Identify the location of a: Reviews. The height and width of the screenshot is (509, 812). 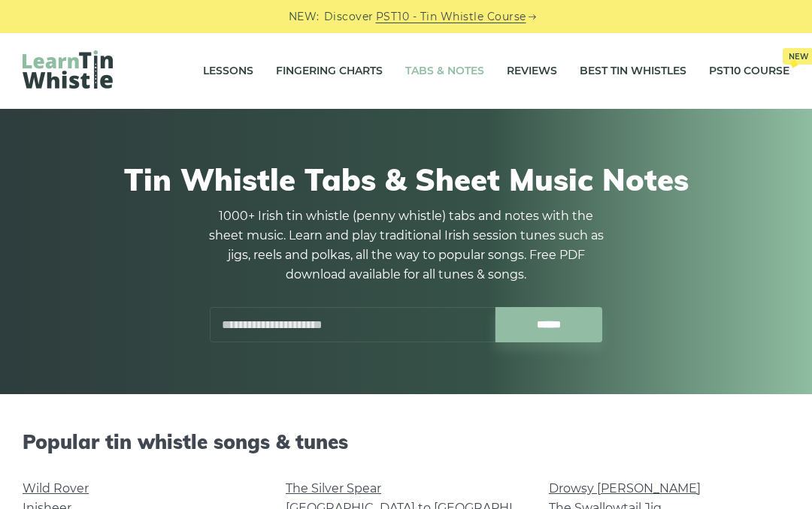
(531, 72).